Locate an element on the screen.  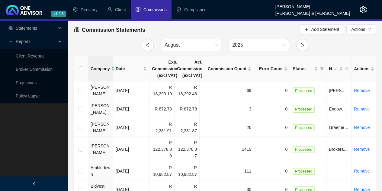
span: right is located at coordinates (302, 45).